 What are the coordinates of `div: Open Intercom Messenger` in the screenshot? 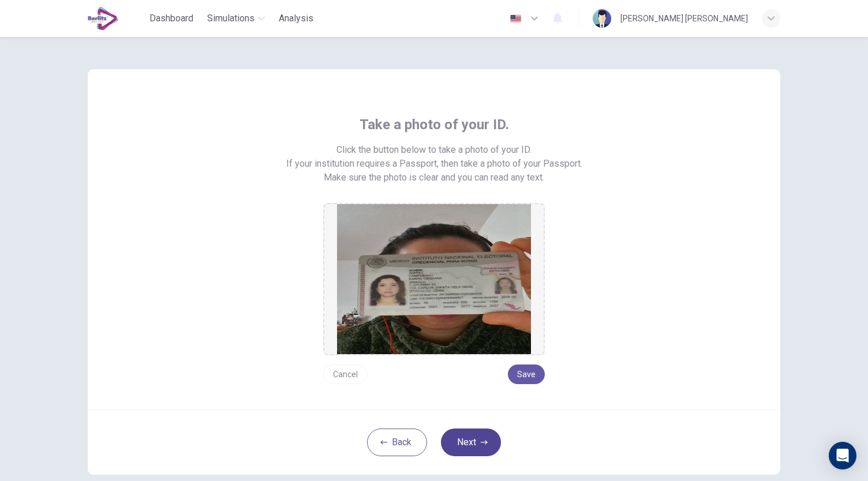 It's located at (843, 456).